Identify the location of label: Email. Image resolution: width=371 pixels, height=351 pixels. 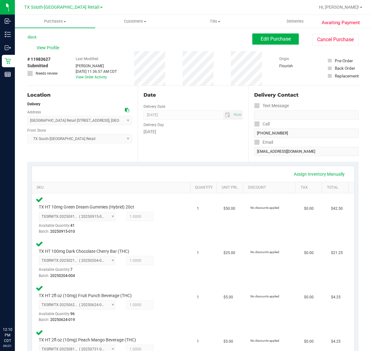
(263, 142).